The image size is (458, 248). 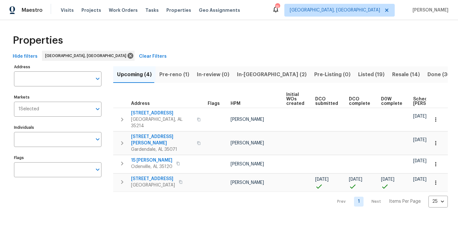 What do you see at coordinates (123, 10) in the screenshot?
I see `span: Work Orders` at bounding box center [123, 10].